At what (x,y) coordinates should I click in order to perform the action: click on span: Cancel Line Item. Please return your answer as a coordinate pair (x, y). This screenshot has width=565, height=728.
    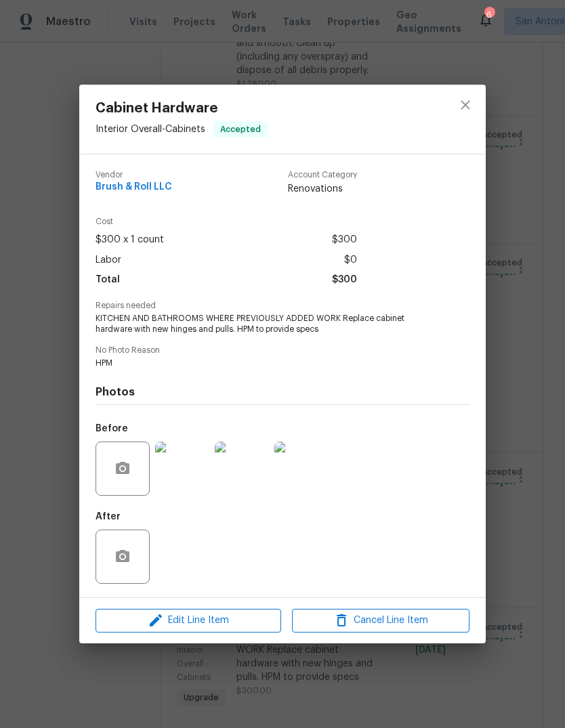
    Looking at the image, I should click on (380, 620).